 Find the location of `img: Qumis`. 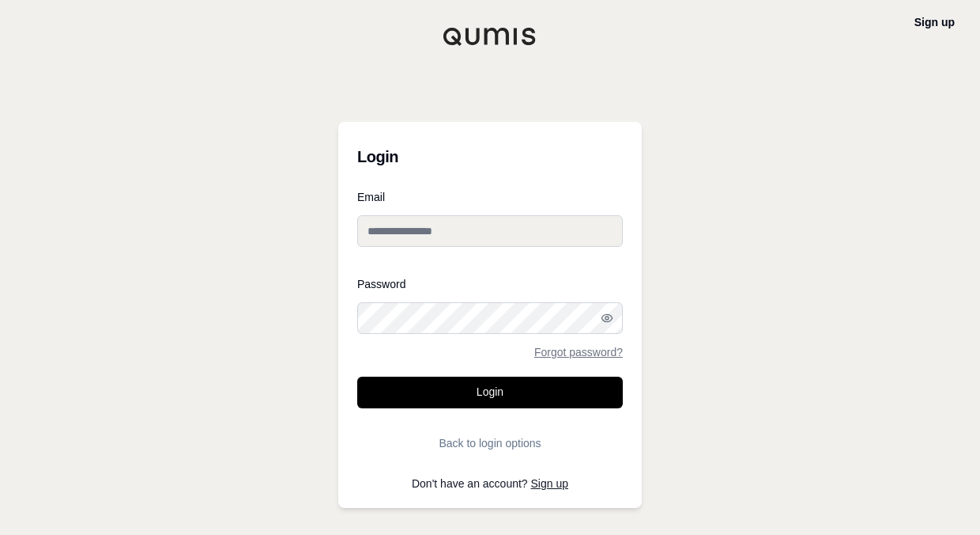

img: Qumis is located at coordinates (490, 37).